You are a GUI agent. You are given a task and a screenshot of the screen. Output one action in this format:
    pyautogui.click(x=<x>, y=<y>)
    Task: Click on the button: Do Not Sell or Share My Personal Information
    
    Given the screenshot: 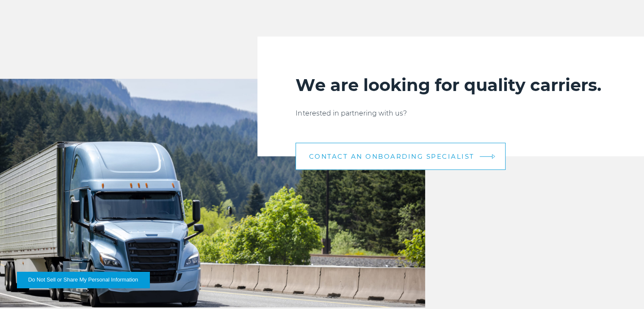 What is the action you would take?
    pyautogui.click(x=83, y=280)
    